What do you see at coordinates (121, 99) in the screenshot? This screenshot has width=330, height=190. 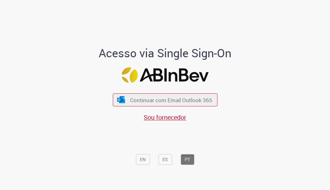 I see `img: ícone Azure/Microsoft 360` at bounding box center [121, 99].